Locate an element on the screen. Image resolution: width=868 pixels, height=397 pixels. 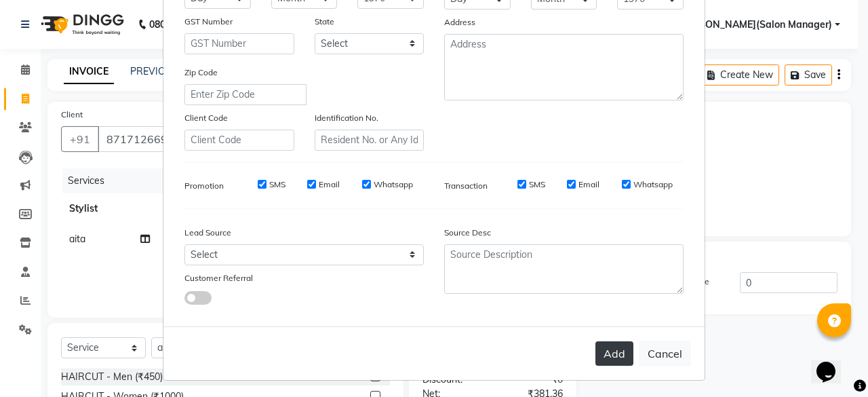
label: GST Number is located at coordinates (208, 22).